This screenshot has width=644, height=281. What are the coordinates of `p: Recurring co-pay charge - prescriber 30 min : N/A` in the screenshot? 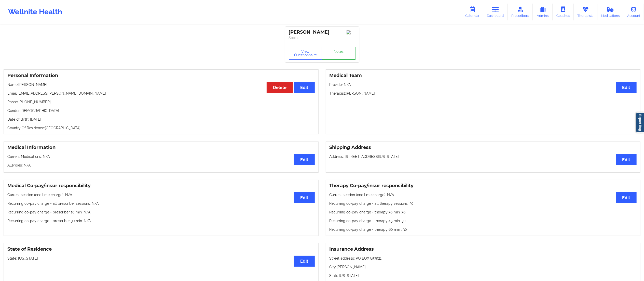 It's located at (161, 221).